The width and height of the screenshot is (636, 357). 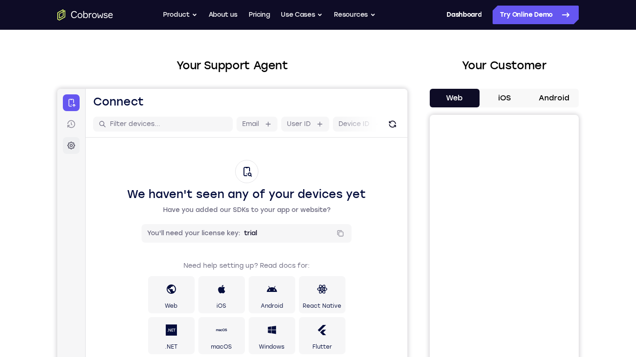 What do you see at coordinates (214, 258) in the screenshot?
I see `span: Windows` at bounding box center [214, 258].